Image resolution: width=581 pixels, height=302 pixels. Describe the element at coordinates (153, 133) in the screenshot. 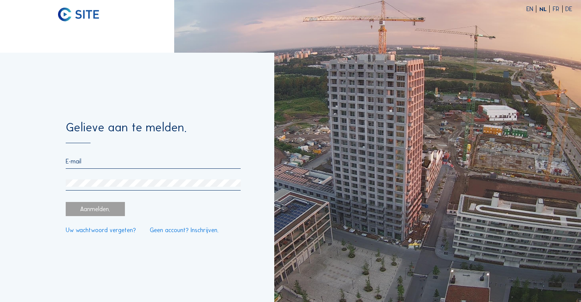

I see `div: Gelieve aan te melden.` at that location.